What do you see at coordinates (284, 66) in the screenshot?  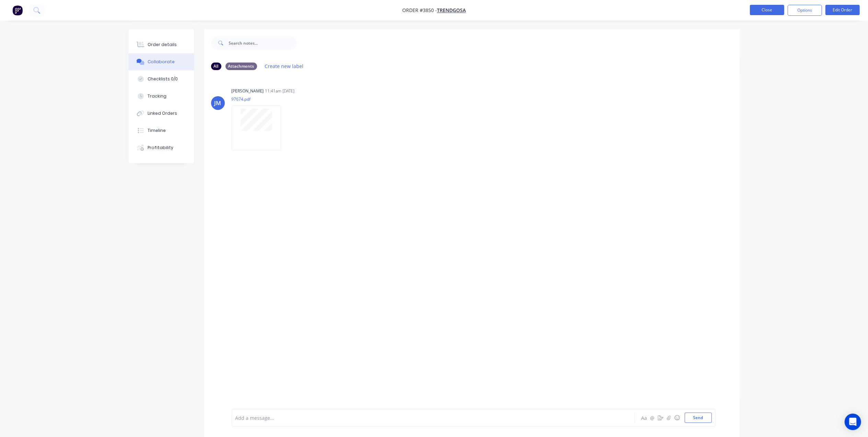 I see `button: Create new label` at bounding box center [284, 66].